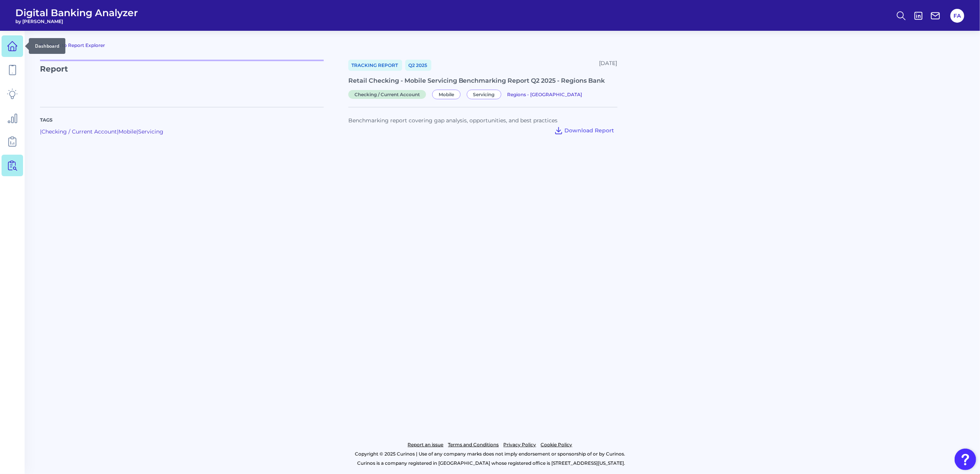  What do you see at coordinates (965, 459) in the screenshot?
I see `button: Open Resource Center` at bounding box center [965, 459].